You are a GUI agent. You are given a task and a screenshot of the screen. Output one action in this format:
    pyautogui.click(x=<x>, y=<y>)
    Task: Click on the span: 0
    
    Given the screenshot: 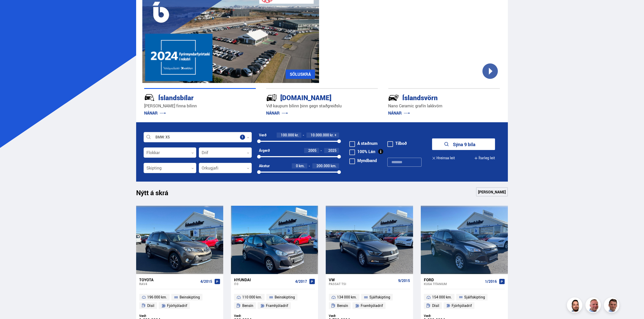 What is the action you would take?
    pyautogui.click(x=297, y=165)
    